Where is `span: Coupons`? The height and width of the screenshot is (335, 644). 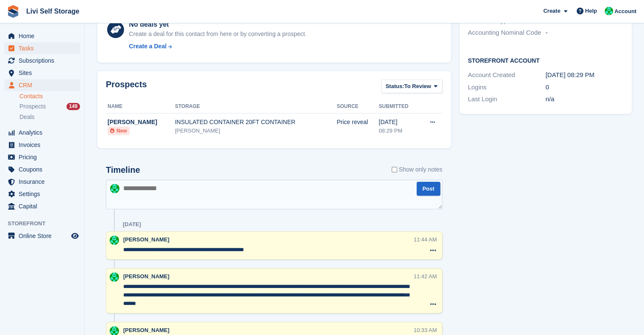
span: Coupons is located at coordinates (44, 169).